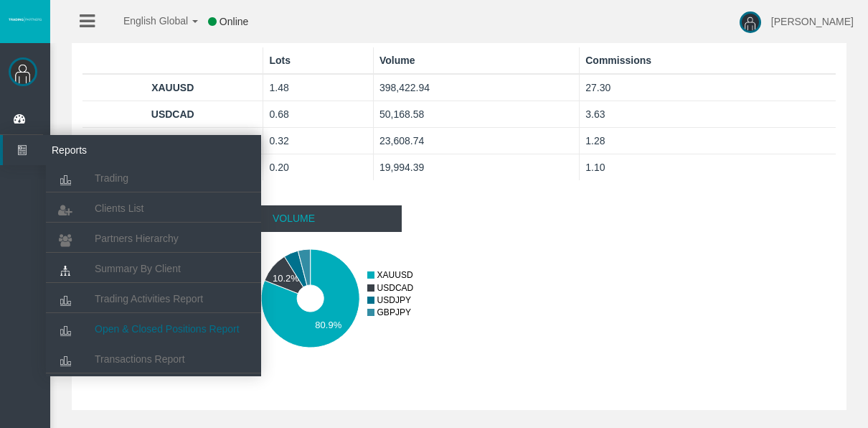 The image size is (868, 428). Describe the element at coordinates (707, 87) in the screenshot. I see `td: 27.30` at that location.